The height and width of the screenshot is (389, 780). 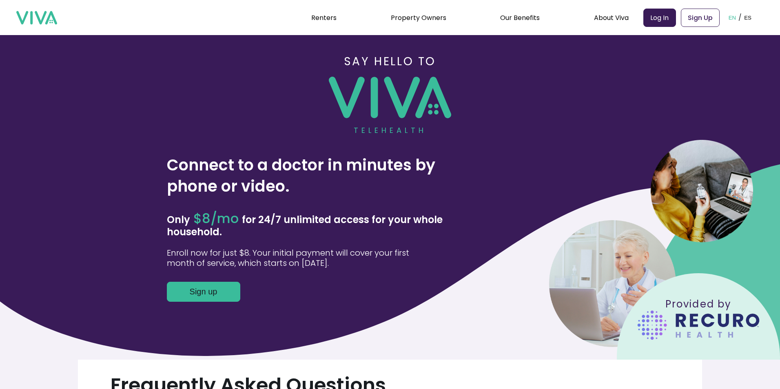 What do you see at coordinates (327, 225) in the screenshot?
I see `p: Only for 24/7 unlimited access for your whole household.` at bounding box center [327, 225].